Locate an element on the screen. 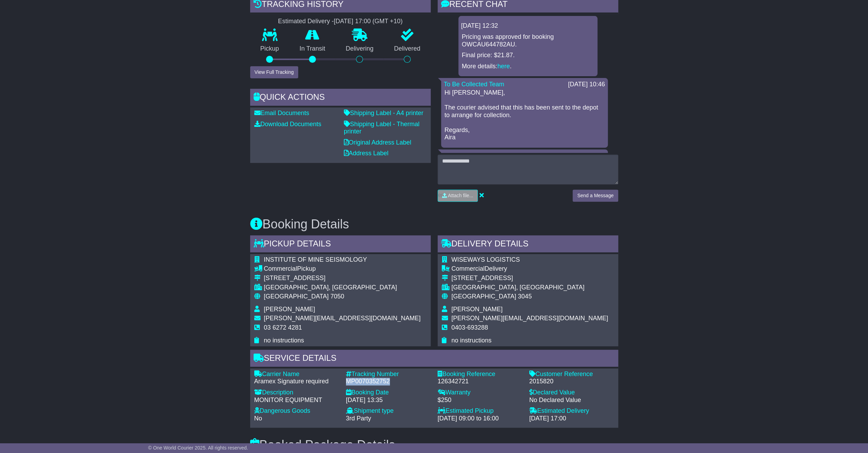  p: Delivering is located at coordinates (360, 49).